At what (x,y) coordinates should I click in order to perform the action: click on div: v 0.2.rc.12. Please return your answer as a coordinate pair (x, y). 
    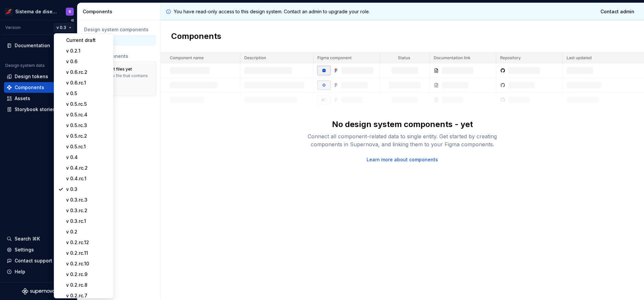
    Looking at the image, I should click on (88, 243).